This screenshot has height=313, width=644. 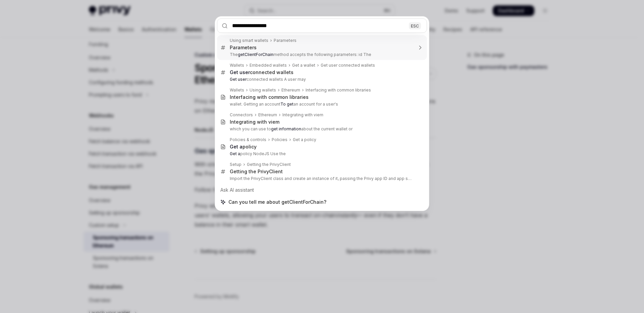 I want to click on div: Get user connected wallets, so click(x=348, y=66).